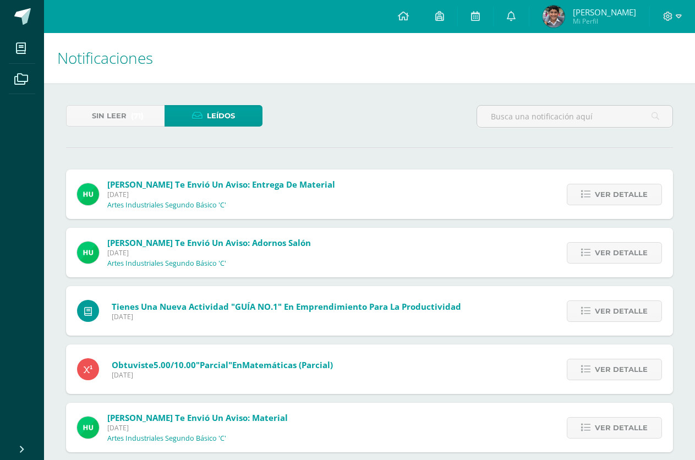  I want to click on span: Sin leer, so click(109, 116).